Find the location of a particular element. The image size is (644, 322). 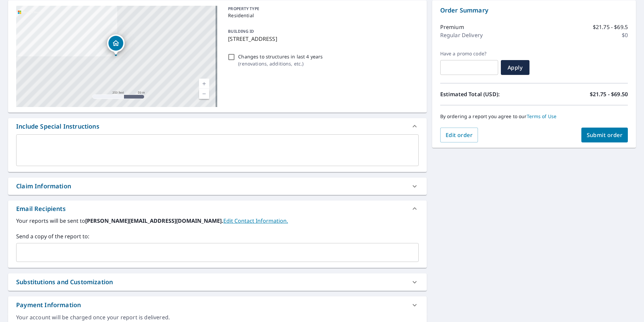

p: $21.75 - $69.50 is located at coordinates (609, 94).